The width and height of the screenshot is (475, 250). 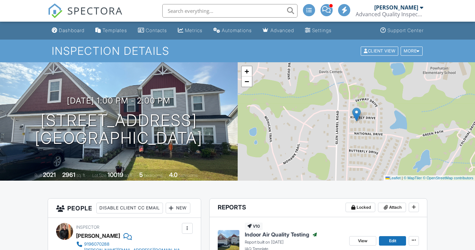 I want to click on div: 5, so click(x=141, y=175).